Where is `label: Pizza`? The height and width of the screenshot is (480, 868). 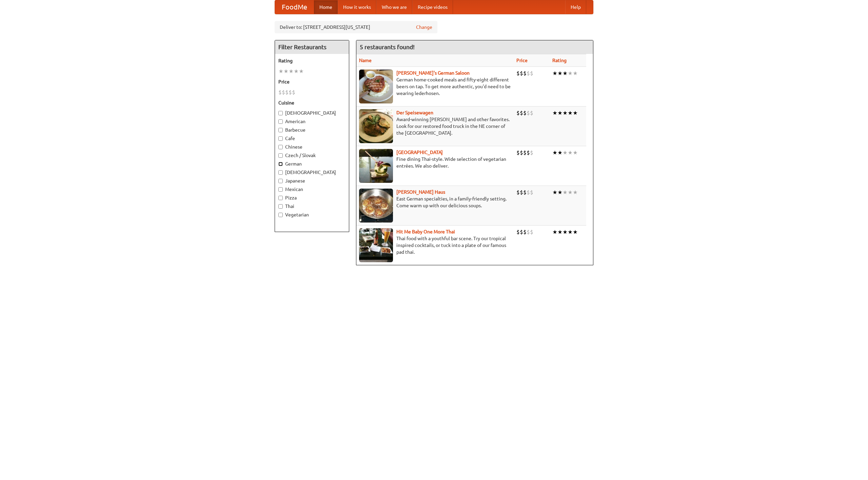 label: Pizza is located at coordinates (312, 198).